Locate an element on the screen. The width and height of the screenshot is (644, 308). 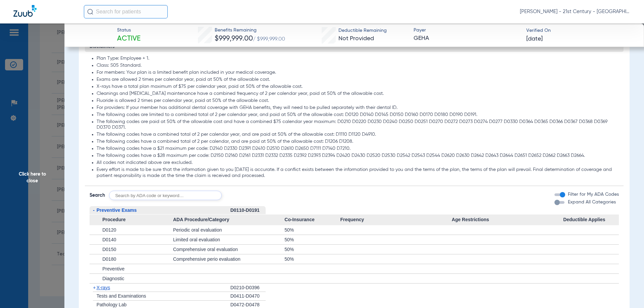
span: Tests and Examinations is located at coordinates (121, 296).